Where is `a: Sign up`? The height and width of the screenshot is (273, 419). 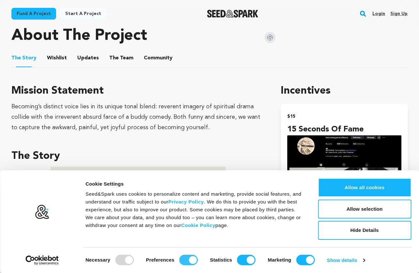
a: Sign up is located at coordinates (399, 14).